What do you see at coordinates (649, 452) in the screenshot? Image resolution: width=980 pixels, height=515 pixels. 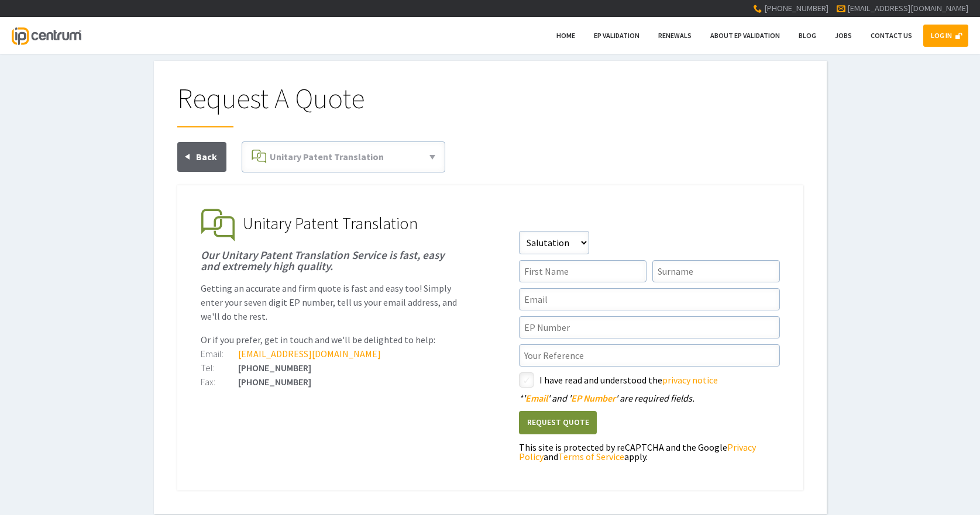 I see `div: This site is protected by reCAPTCHA and the Google and apply.` at bounding box center [649, 452].